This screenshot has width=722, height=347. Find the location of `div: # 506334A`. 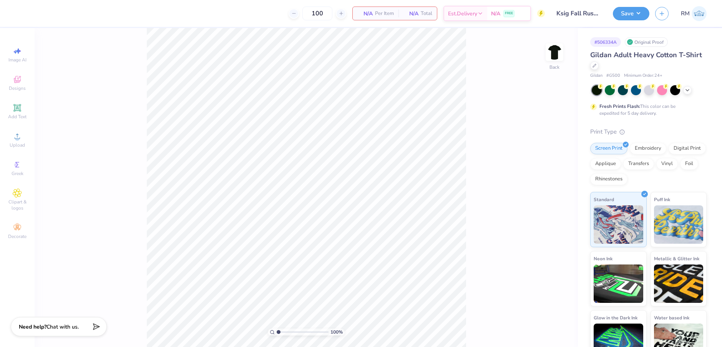

div: # 506334A is located at coordinates (605, 42).